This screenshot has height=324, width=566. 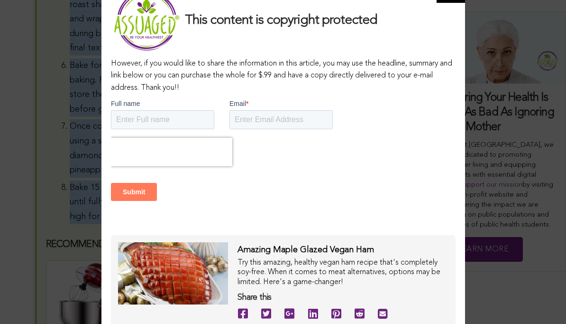 What do you see at coordinates (170, 21) in the screenshot?
I see `input: Enter Email Address` at bounding box center [170, 21].